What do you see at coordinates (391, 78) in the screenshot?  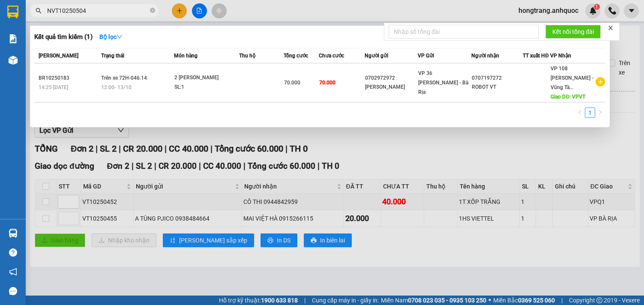 I see `div: 0702972972` at bounding box center [391, 78].